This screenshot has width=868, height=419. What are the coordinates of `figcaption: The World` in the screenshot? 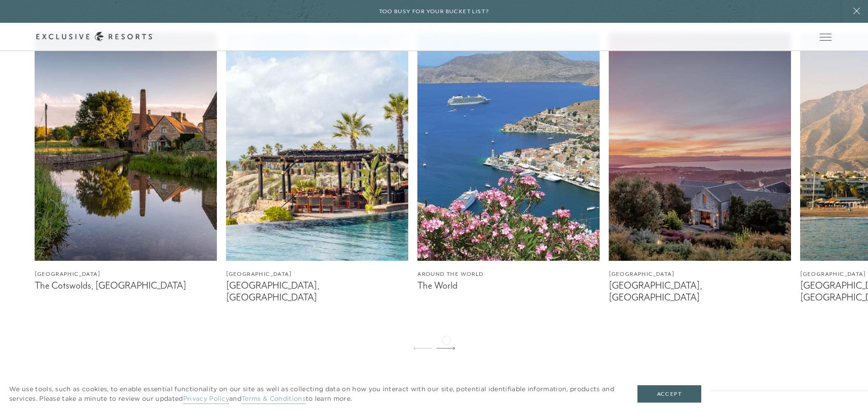 It's located at (508, 285).